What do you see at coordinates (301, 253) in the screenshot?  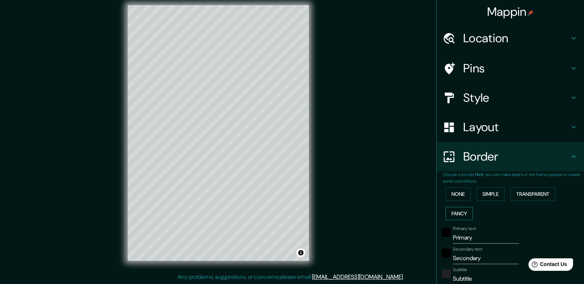 I see `button: Toggle attribution` at bounding box center [301, 253].